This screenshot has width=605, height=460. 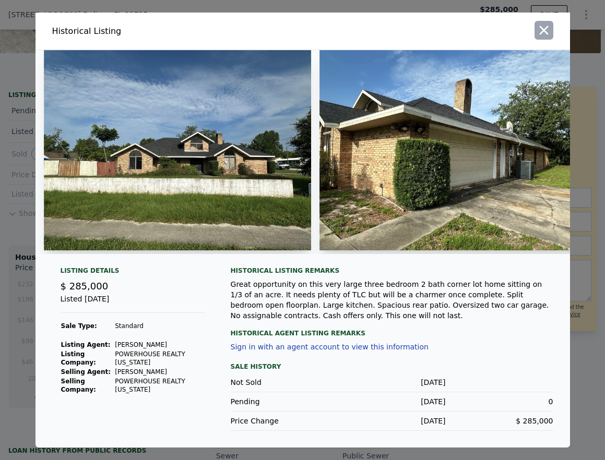 What do you see at coordinates (160, 326) in the screenshot?
I see `td: Standard` at bounding box center [160, 326].